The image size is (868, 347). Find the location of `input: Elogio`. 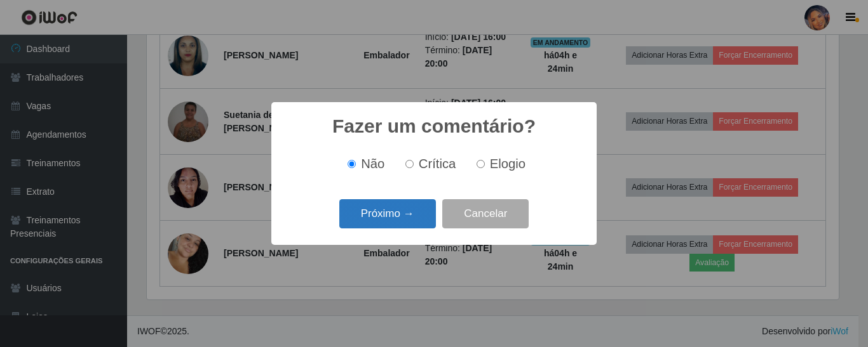

input: Elogio is located at coordinates (480, 164).